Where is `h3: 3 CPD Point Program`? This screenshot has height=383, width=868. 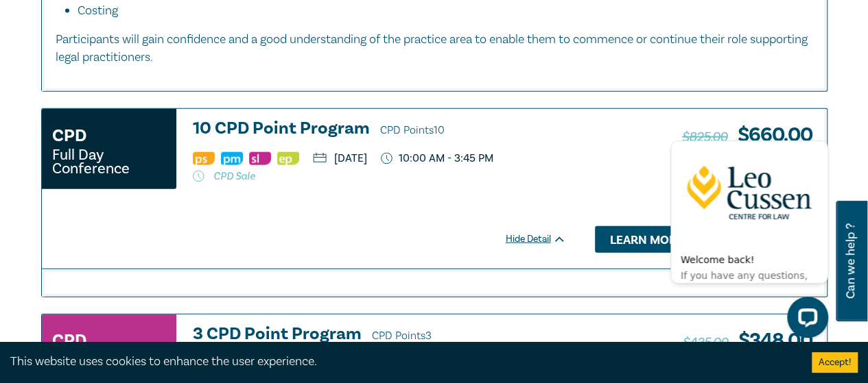 h3: 3 CPD Point Program is located at coordinates (379, 335).